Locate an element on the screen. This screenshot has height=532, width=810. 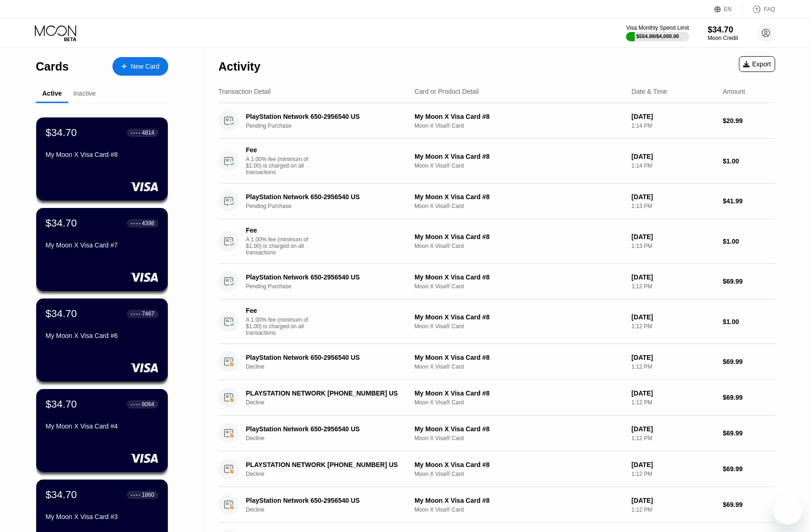
div: 4398 is located at coordinates (148, 224).